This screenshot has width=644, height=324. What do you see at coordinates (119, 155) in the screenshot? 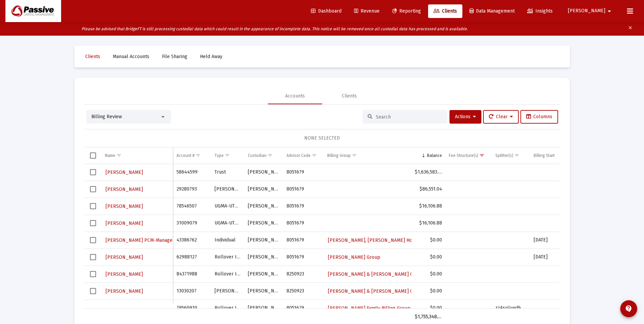
I see `span: Show filter options for column 'Name'` at bounding box center [119, 155].